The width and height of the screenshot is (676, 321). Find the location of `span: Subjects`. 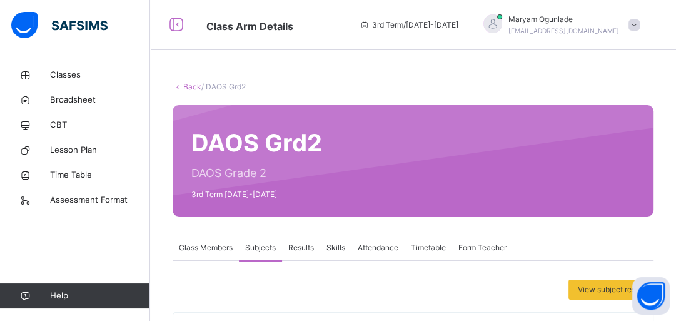

span: Subjects is located at coordinates (260, 248).